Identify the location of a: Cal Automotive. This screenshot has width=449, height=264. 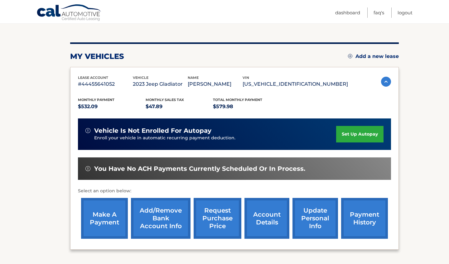
(69, 13).